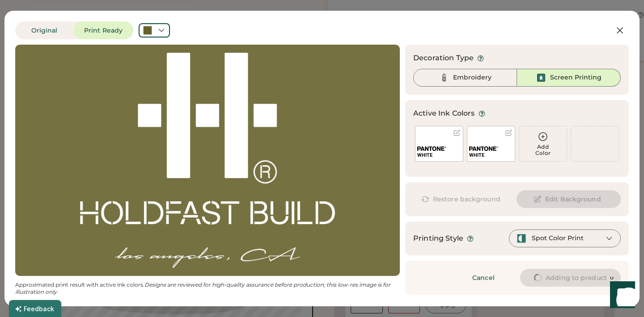 The image size is (644, 317). I want to click on div: Screen Printing, so click(575, 78).